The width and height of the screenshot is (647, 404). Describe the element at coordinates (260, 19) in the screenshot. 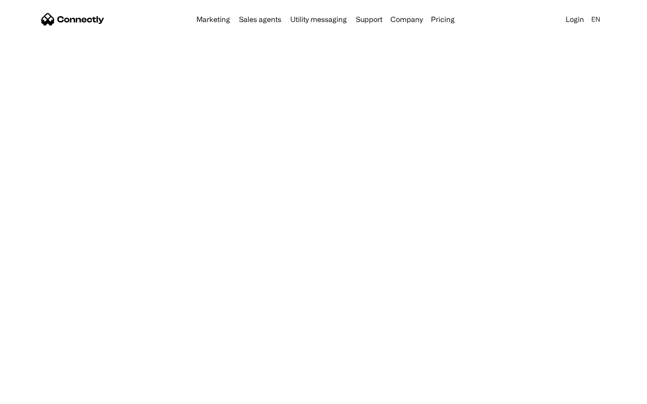

I see `a: Sales agents` at that location.